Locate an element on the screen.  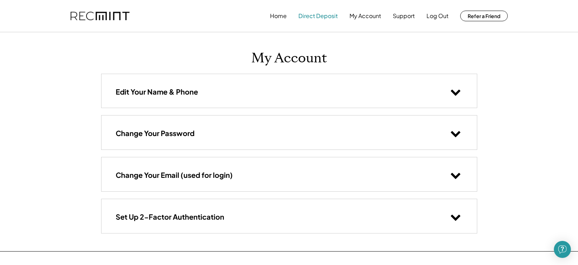
button: Log Out is located at coordinates (437, 16).